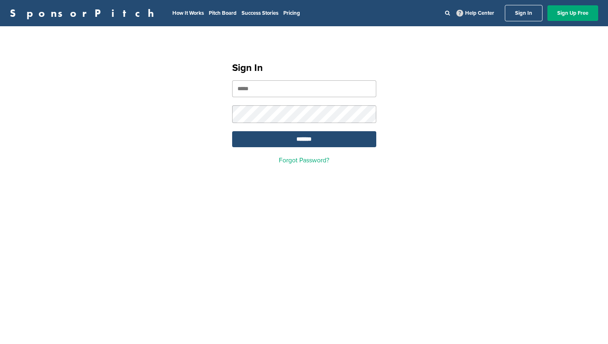  What do you see at coordinates (188, 13) in the screenshot?
I see `a: How It Works` at bounding box center [188, 13].